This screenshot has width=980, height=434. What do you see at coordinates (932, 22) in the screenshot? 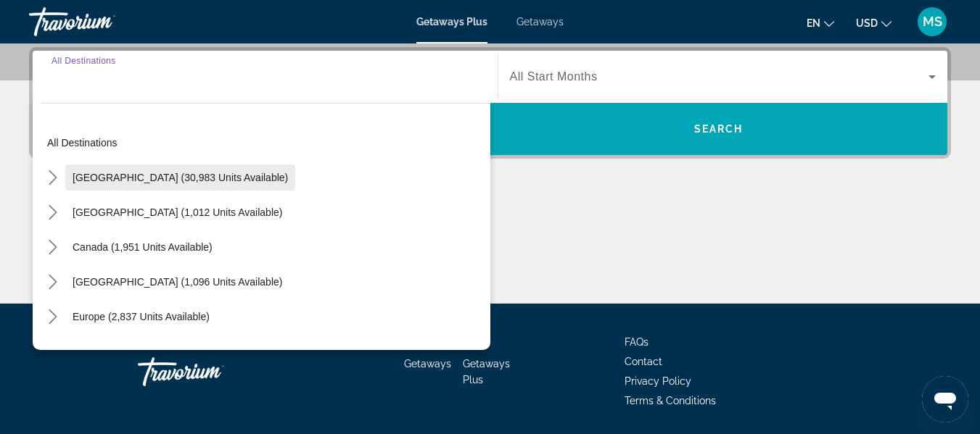
I see `span: MS` at bounding box center [932, 22].